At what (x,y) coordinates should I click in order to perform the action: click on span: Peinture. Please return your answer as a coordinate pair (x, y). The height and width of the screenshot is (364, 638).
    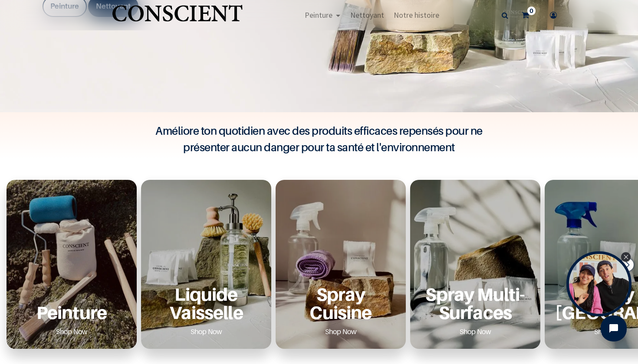
    Looking at the image, I should click on (318, 15).